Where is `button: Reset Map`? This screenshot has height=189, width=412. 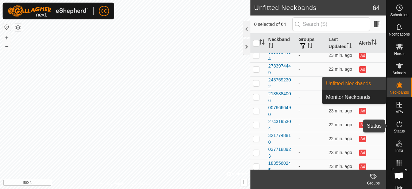 button: Reset Map is located at coordinates (7, 27).